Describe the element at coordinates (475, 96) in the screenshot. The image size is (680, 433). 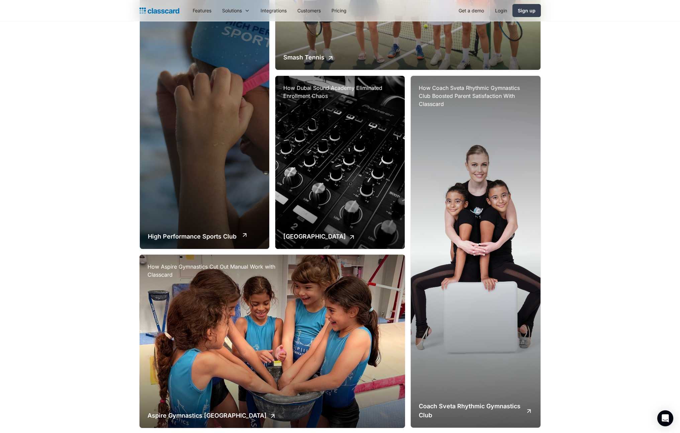
I see `h3: How Coach Sveta Rhythmic Gymnastics Club Boosted Parent Satisfaction With Classcard` at that location.